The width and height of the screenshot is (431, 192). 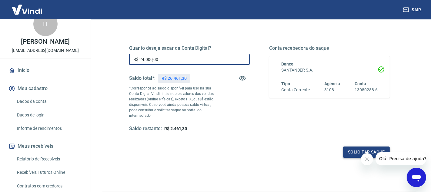 What do you see at coordinates (366, 90) in the screenshot?
I see `h6: 13080288-6` at bounding box center [366, 90].